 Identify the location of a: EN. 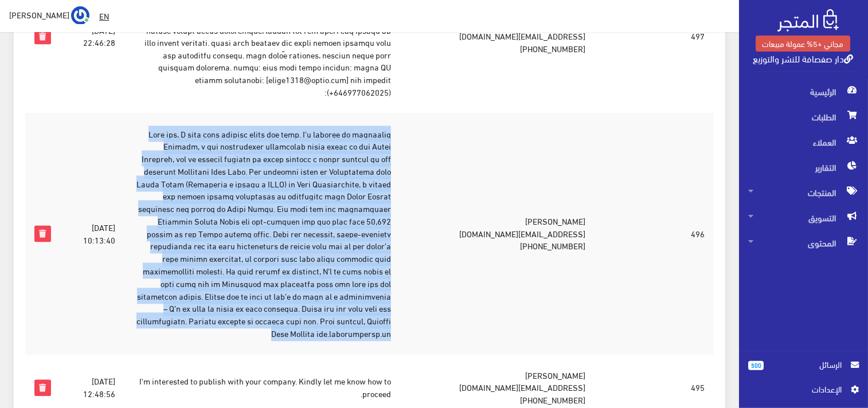
(104, 16).